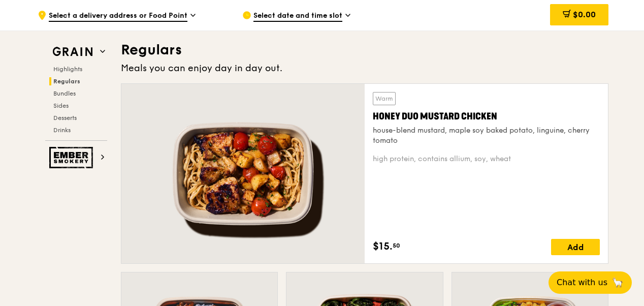 The image size is (644, 306). I want to click on span: 50, so click(396, 246).